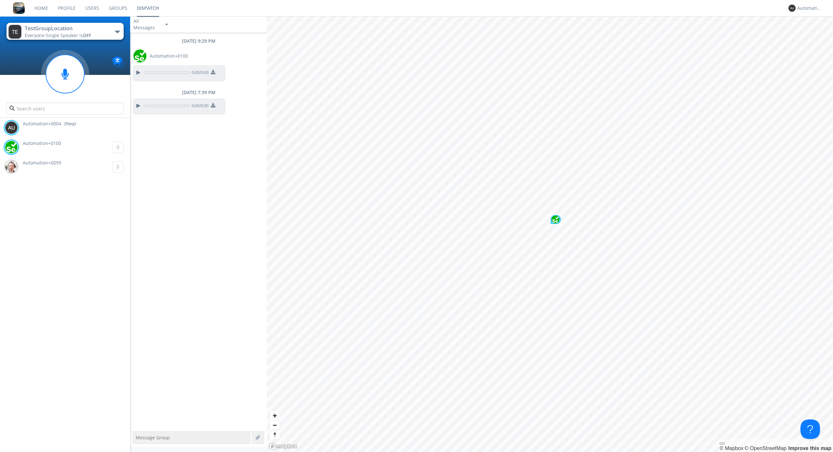  Describe the element at coordinates (275, 415) in the screenshot. I see `button: Zoom in` at that location.